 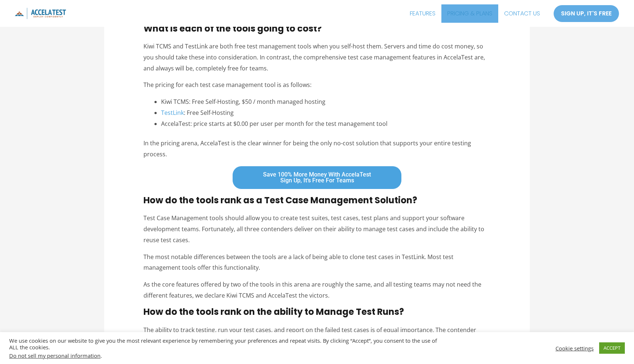 I want to click on li: Kiwi TCMS: Free Self-Hosting, $50 / month managed hosting, so click(x=326, y=102).